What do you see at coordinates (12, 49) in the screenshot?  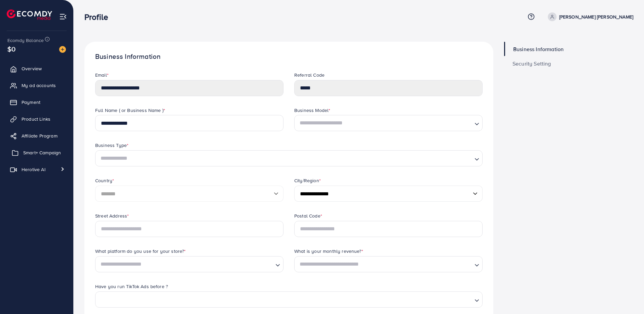 I see `span: $0` at bounding box center [12, 49].